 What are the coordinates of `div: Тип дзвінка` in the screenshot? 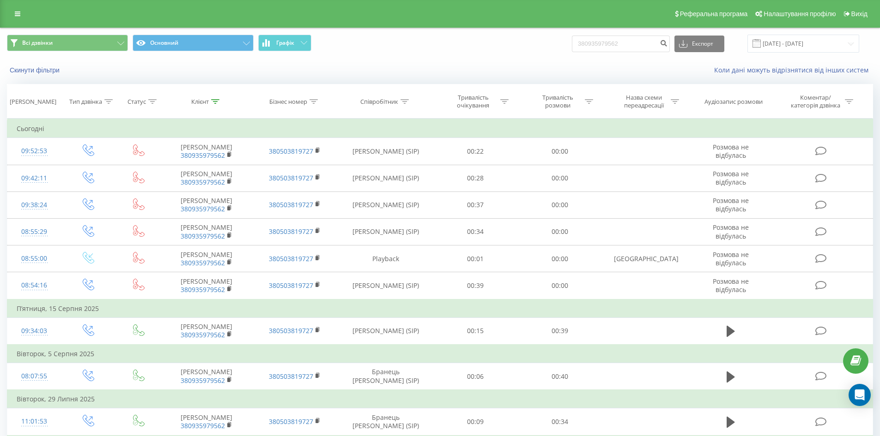 It's located at (85, 102).